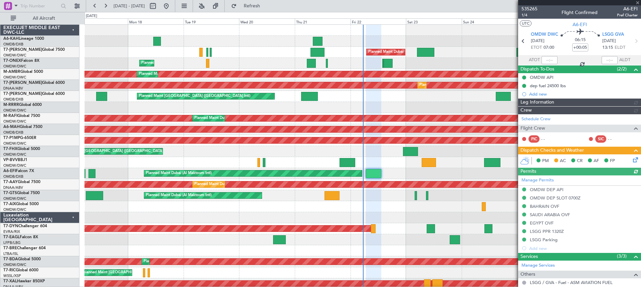 The height and width of the screenshot is (287, 641). Describe the element at coordinates (572, 282) in the screenshot. I see `a: LSGG / GVA - Fuel - ASM AVIATION FUEL` at that location.